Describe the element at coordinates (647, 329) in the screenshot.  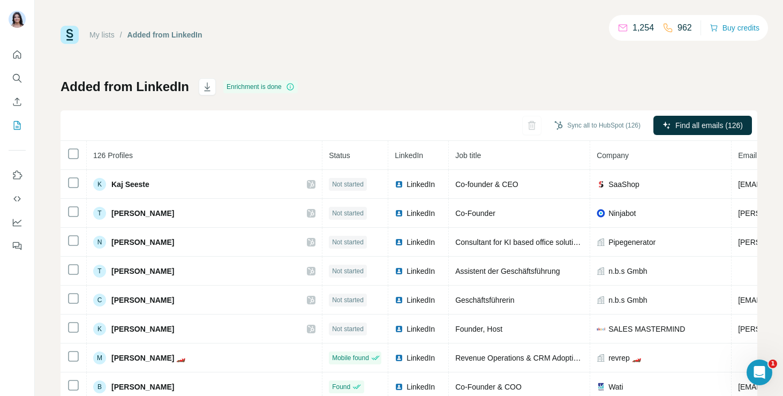
I see `span: SALES MASTERMIND` at that location.